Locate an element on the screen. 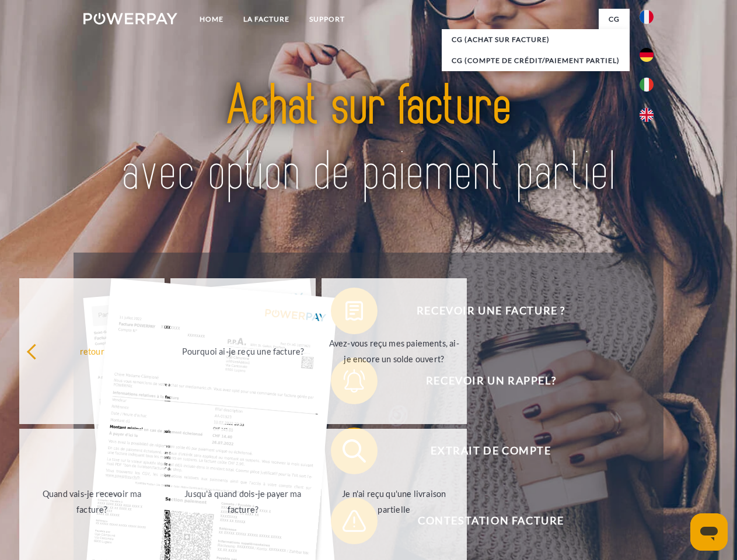 The image size is (737, 560). a: Home is located at coordinates (211, 19).